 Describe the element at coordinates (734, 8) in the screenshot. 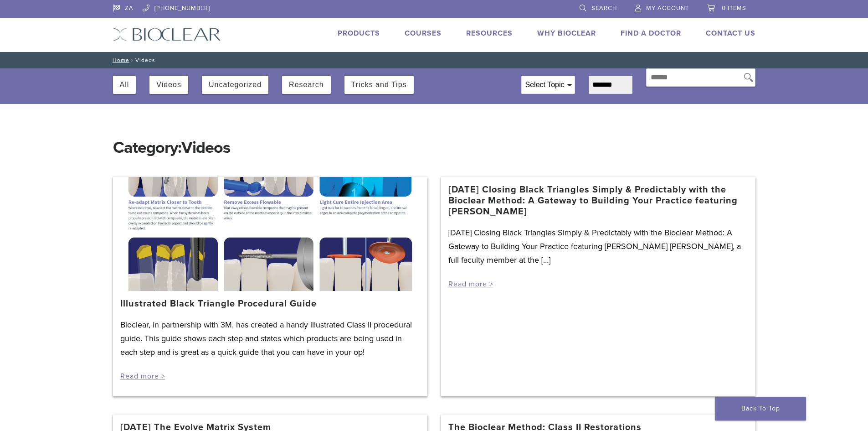

I see `span: 0 items` at that location.